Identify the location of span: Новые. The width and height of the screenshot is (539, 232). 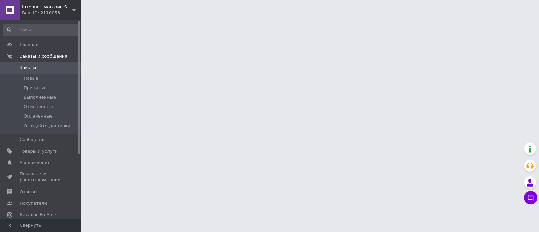
(31, 78).